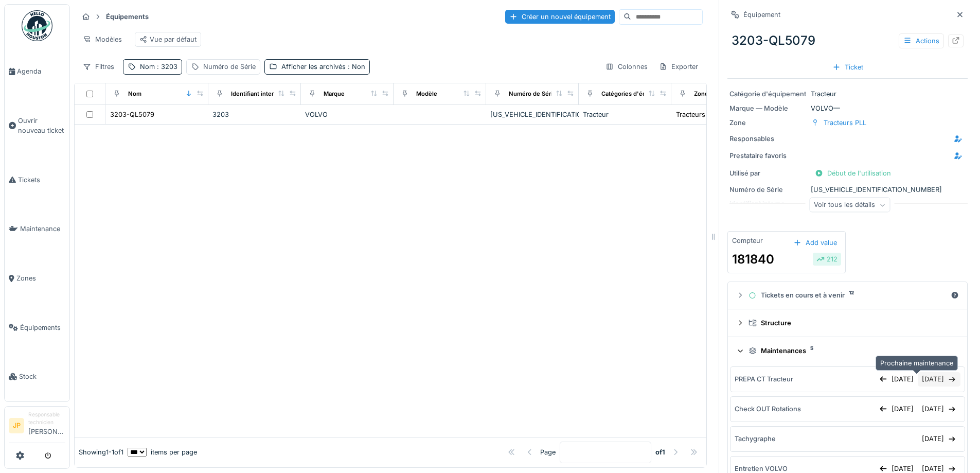 The width and height of the screenshot is (980, 473). What do you see at coordinates (43, 328) in the screenshot?
I see `span: Équipements` at bounding box center [43, 328].